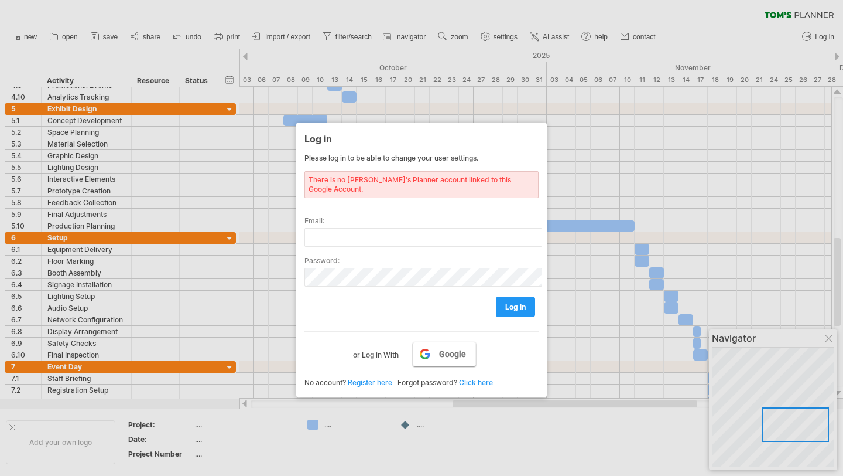 The image size is (843, 476). What do you see at coordinates (453, 354) in the screenshot?
I see `span: Google` at bounding box center [453, 354].